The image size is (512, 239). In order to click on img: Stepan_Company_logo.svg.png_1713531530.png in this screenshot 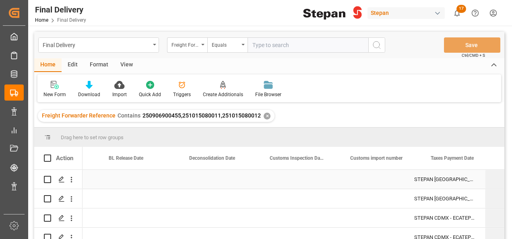, I will do `click(332, 13)`.